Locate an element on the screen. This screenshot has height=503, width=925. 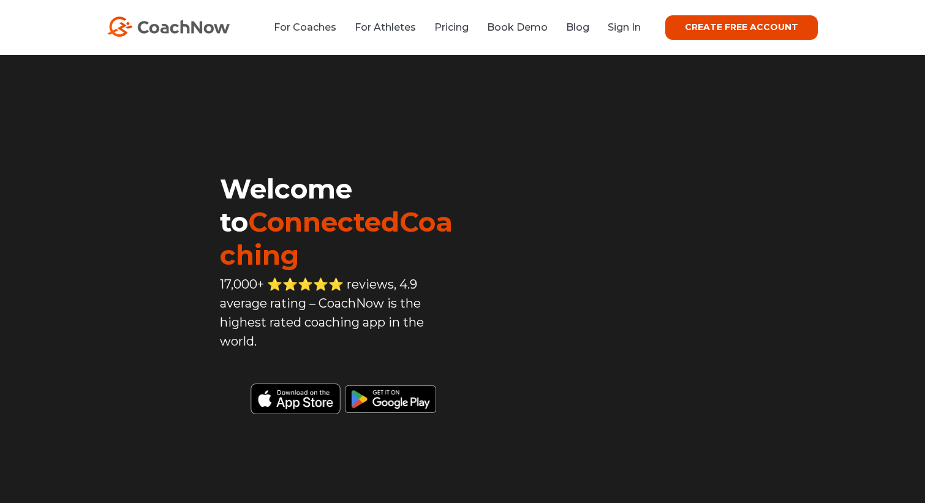
a: For Athletes is located at coordinates (385, 27).